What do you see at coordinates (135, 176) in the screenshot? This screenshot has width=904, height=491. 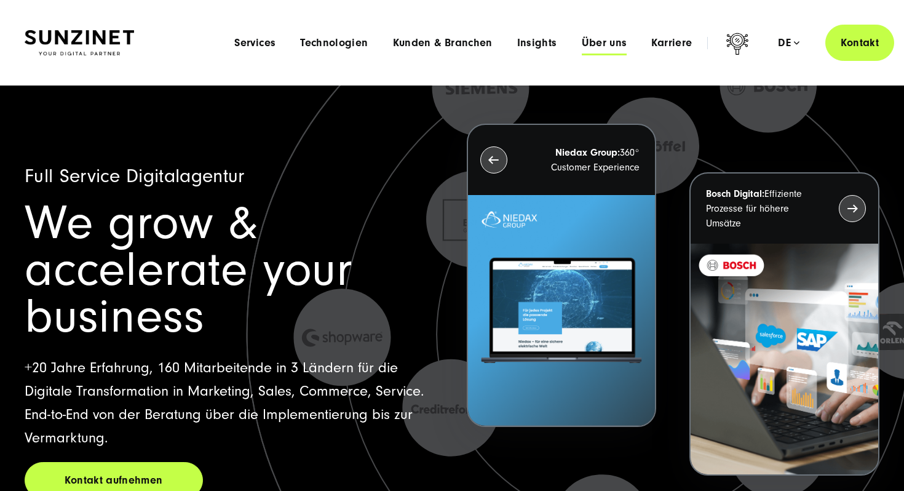 I see `span: Full Service Digitalagentur` at bounding box center [135, 176].